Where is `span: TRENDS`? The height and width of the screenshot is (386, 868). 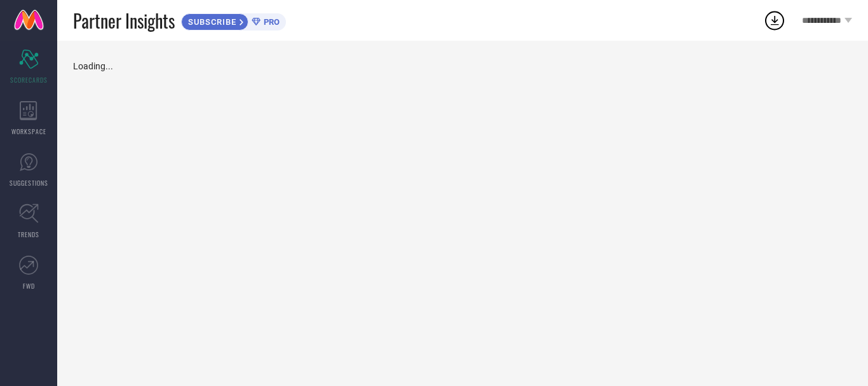 span: TRENDS is located at coordinates (29, 234).